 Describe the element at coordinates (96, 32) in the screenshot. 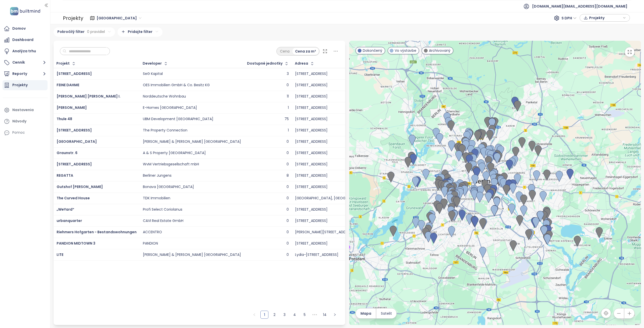

I see `span: 0 pravidiel` at that location.